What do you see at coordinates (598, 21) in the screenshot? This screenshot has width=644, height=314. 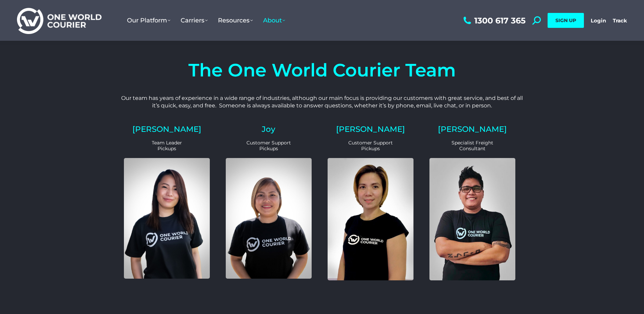 I see `a: Login` at bounding box center [598, 21].